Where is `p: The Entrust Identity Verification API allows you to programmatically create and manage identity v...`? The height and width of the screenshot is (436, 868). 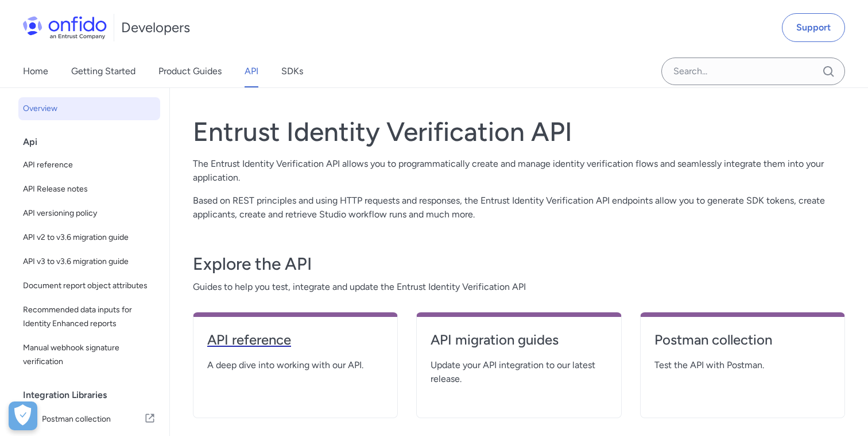 p: The Entrust Identity Verification API allows you to programmatically create and manage identity v... is located at coordinates (519, 170).